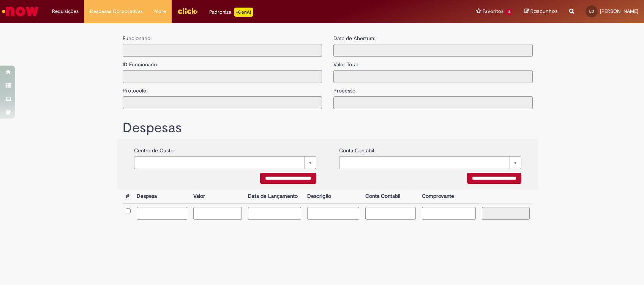 Image resolution: width=644 pixels, height=285 pixels. Describe the element at coordinates (160, 11) in the screenshot. I see `span: More` at that location.